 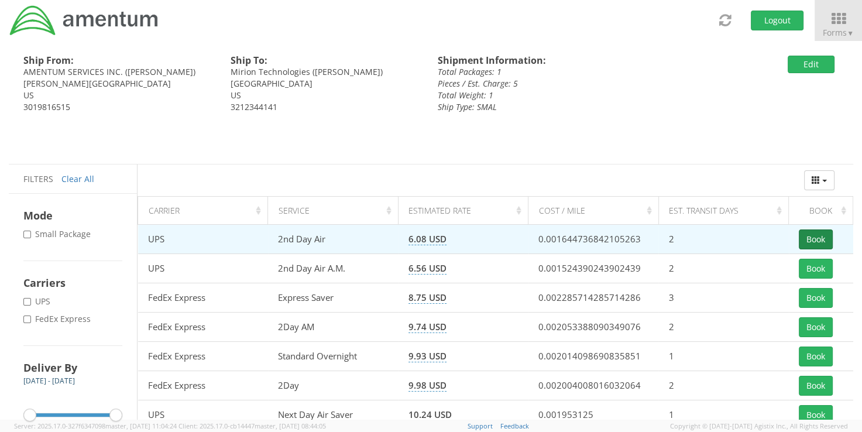 I want to click on div: Service, so click(x=336, y=211).